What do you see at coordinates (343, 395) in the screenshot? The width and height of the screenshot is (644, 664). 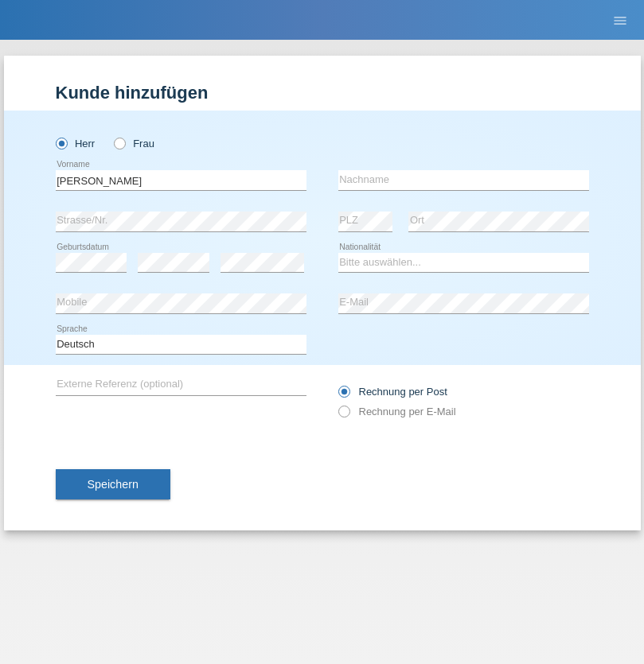 I see `input: Rechnung per Post` at bounding box center [343, 395].